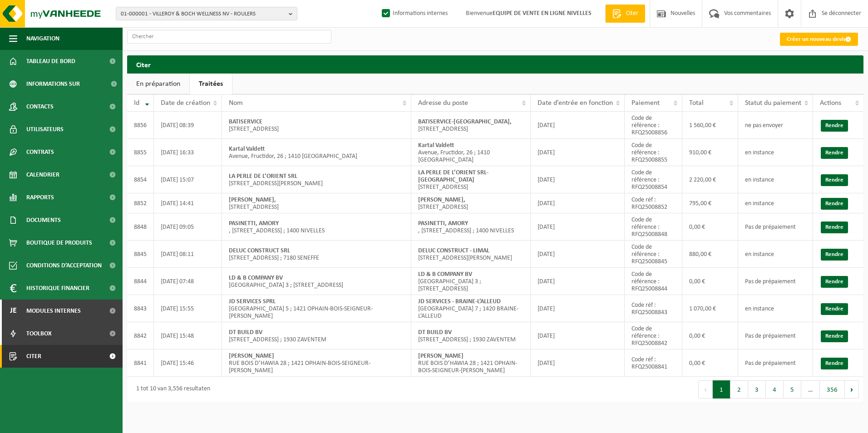 This screenshot has height=433, width=868. I want to click on span: Toolbox, so click(39, 333).